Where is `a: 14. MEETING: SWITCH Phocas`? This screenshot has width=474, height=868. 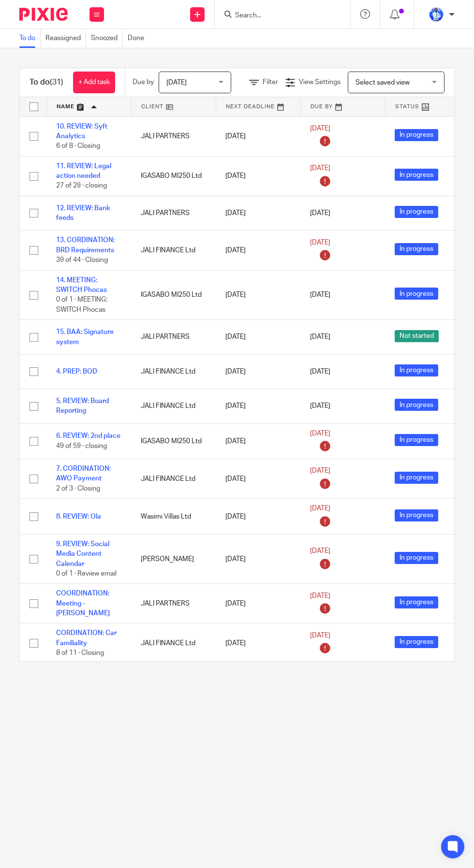 a: 14. MEETING: SWITCH Phocas is located at coordinates (81, 286).